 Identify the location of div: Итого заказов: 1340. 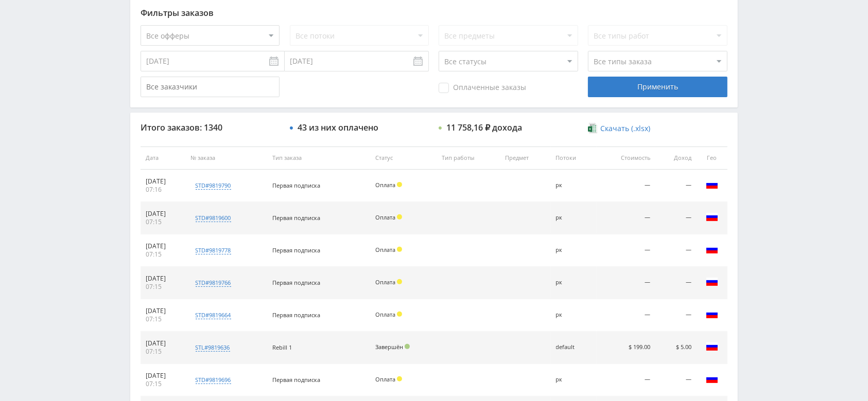
(210, 127).